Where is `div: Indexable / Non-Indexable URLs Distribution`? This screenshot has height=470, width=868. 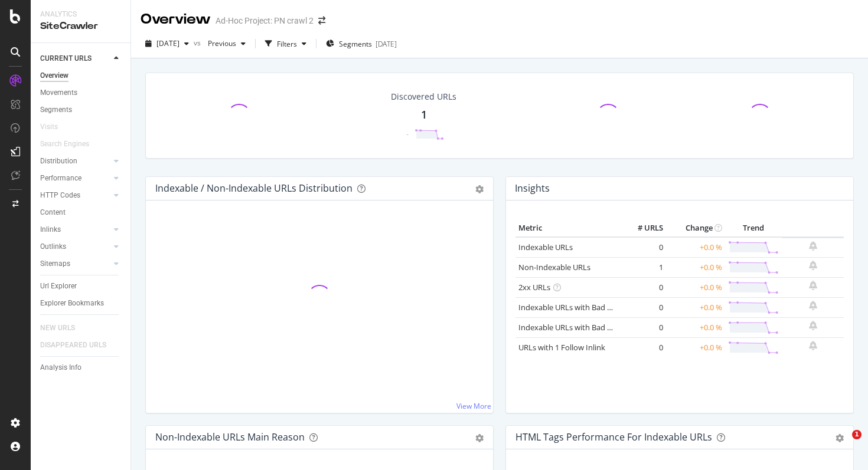 div: Indexable / Non-Indexable URLs Distribution is located at coordinates (254, 188).